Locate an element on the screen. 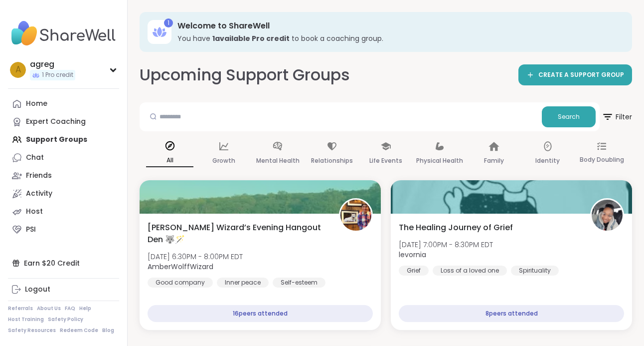 The width and height of the screenshot is (644, 346). div: Logout is located at coordinates (38, 289).